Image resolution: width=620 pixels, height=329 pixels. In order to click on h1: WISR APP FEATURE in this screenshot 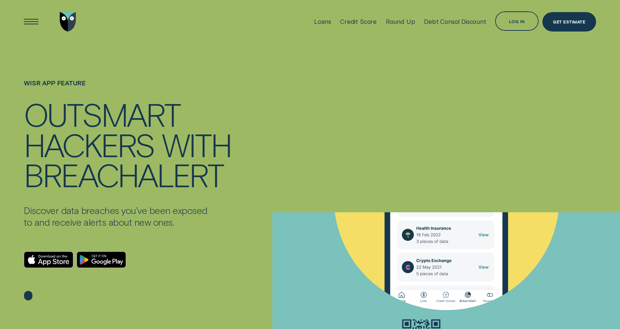, I will do `click(128, 89)`.